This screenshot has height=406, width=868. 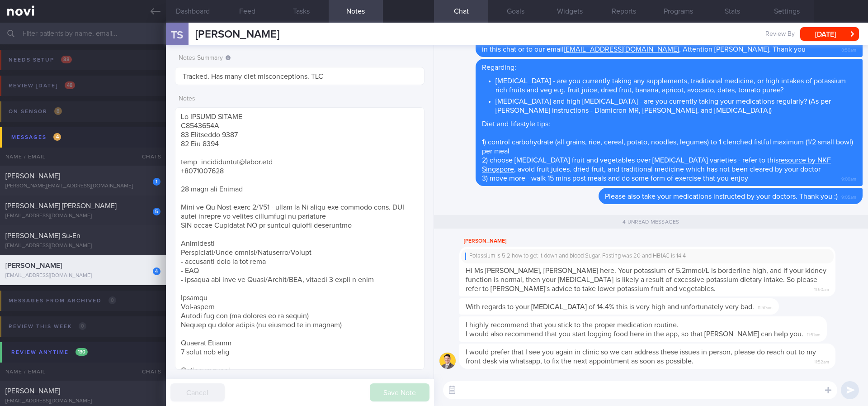 I want to click on label: Notes Summary, so click(x=300, y=58).